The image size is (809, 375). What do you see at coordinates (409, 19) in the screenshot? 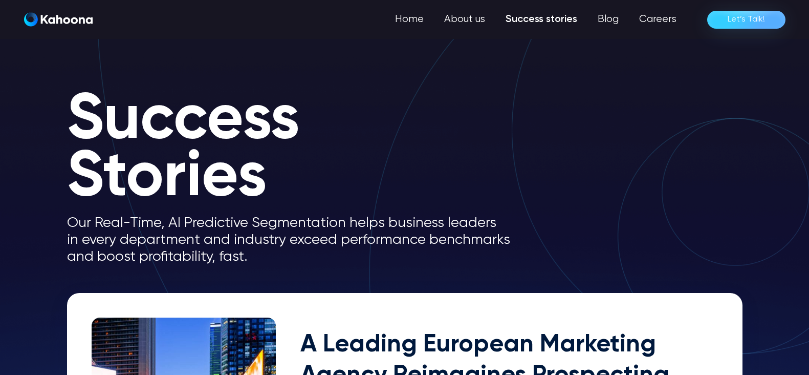
I see `a: Home` at bounding box center [409, 19].